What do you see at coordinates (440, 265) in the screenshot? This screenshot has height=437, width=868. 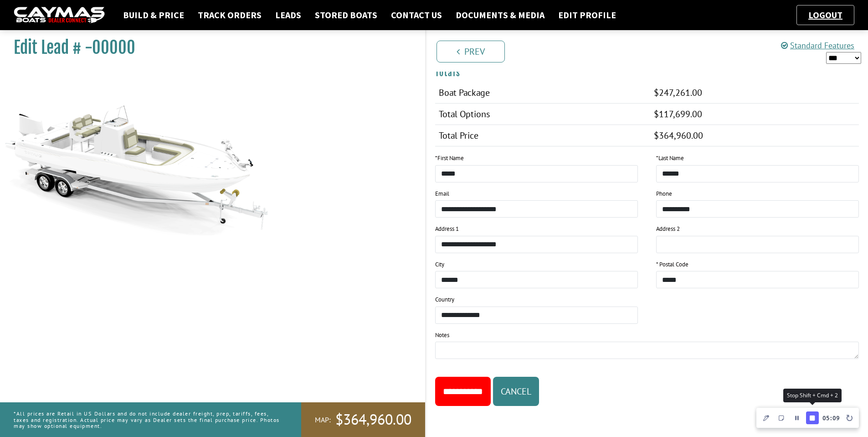 I see `label: City` at bounding box center [440, 265].